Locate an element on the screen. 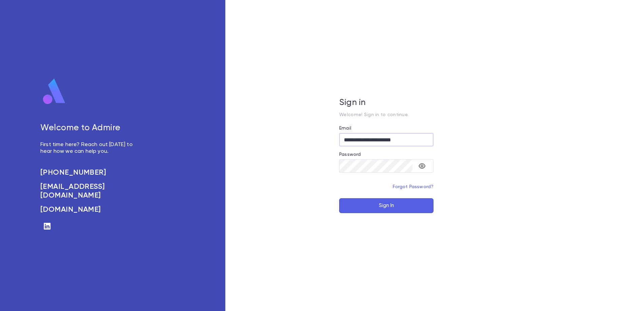 This screenshot has height=311, width=644. h5: Sign in is located at coordinates (386, 103).